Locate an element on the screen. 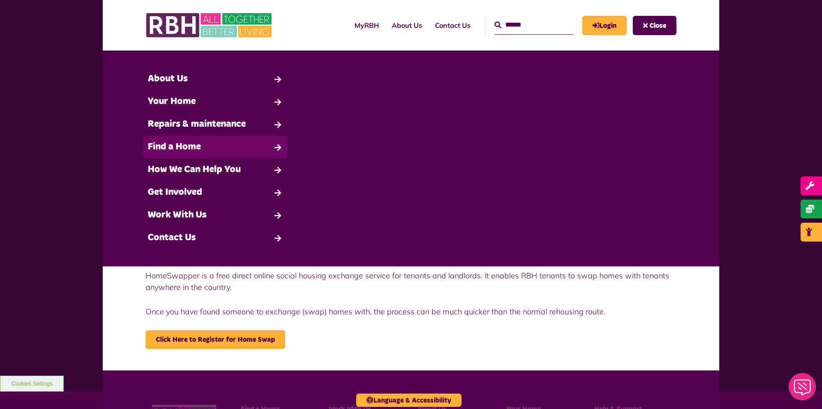 Image resolution: width=822 pixels, height=409 pixels. a: Get Involved is located at coordinates (215, 192).